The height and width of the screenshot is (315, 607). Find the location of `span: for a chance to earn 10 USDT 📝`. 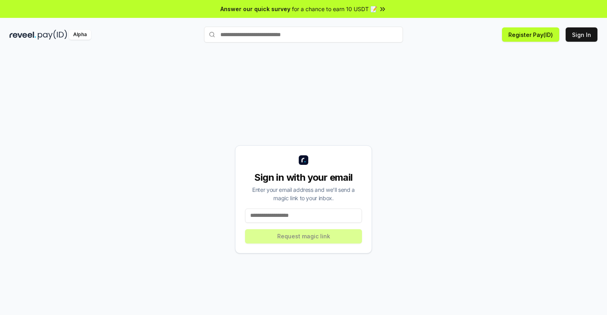

span: for a chance to earn 10 USDT 📝 is located at coordinates (334, 9).